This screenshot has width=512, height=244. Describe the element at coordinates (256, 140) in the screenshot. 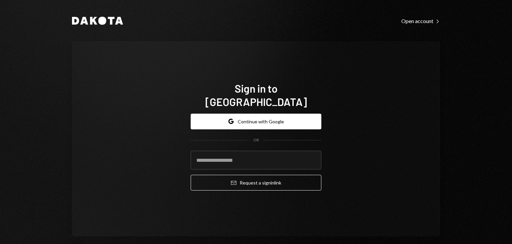

I see `div: OR` at that location.